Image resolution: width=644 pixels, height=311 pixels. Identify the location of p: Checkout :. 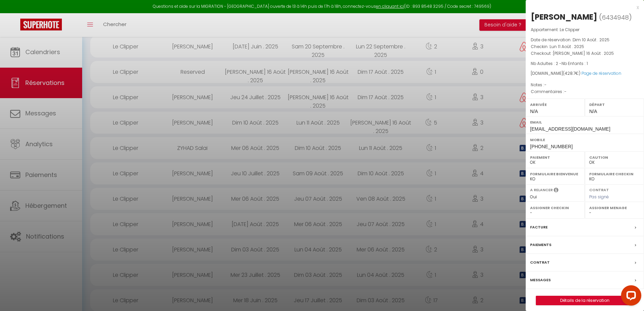
(585, 53).